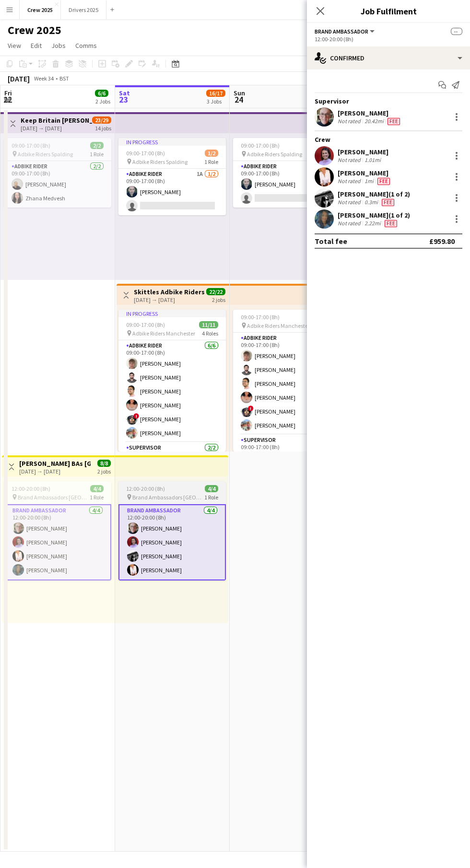 The height and width of the screenshot is (868, 470). Describe the element at coordinates (372, 159) in the screenshot. I see `div: 1.01mi` at that location.